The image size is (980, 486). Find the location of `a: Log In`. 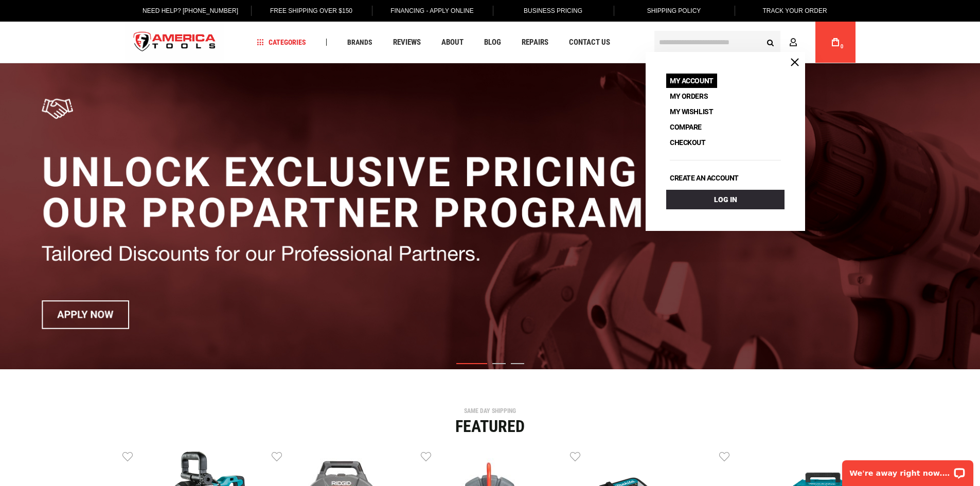

a: Log In is located at coordinates (725, 199).